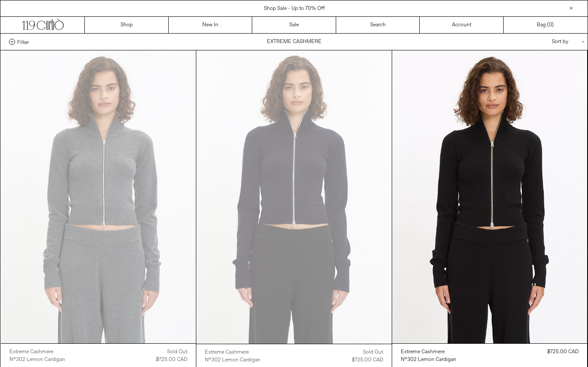 This screenshot has height=367, width=588. I want to click on img: Extreme Cashmere N°302 Lemon Cardigan in felt, so click(99, 196).